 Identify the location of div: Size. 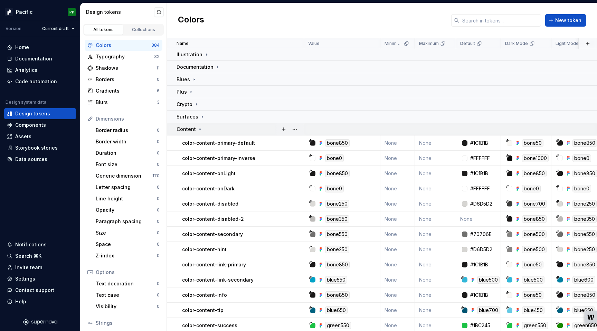
(126, 233).